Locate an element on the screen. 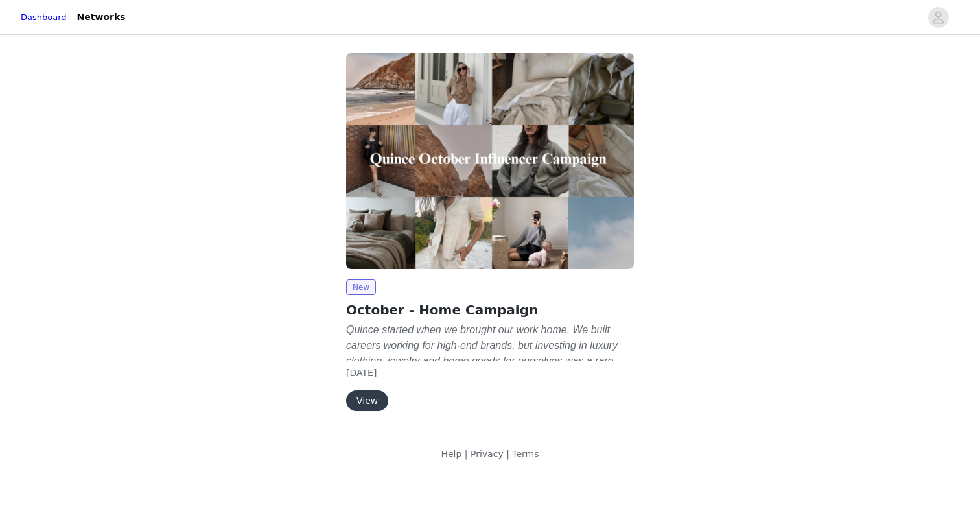  em: Quince started when we brought our work home. We built careers working for high-end brands, but i... is located at coordinates (484, 368).